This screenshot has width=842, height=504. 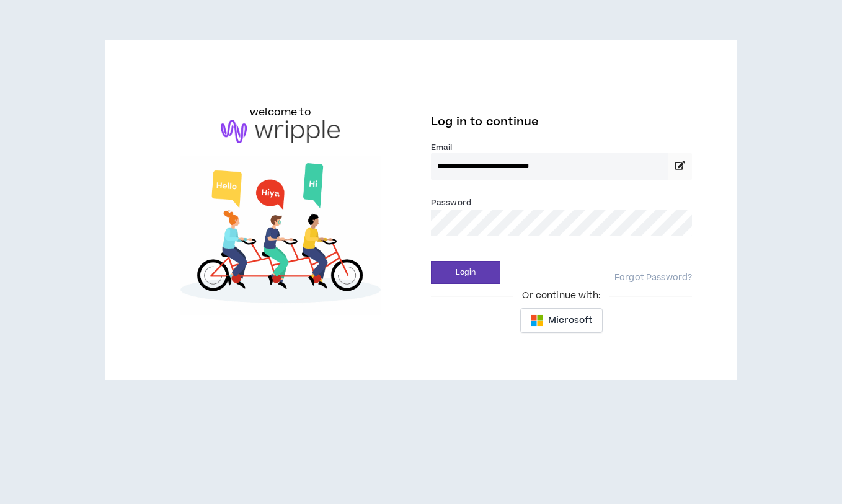 What do you see at coordinates (280, 235) in the screenshot?
I see `img: Welcome to Wripple` at bounding box center [280, 235].